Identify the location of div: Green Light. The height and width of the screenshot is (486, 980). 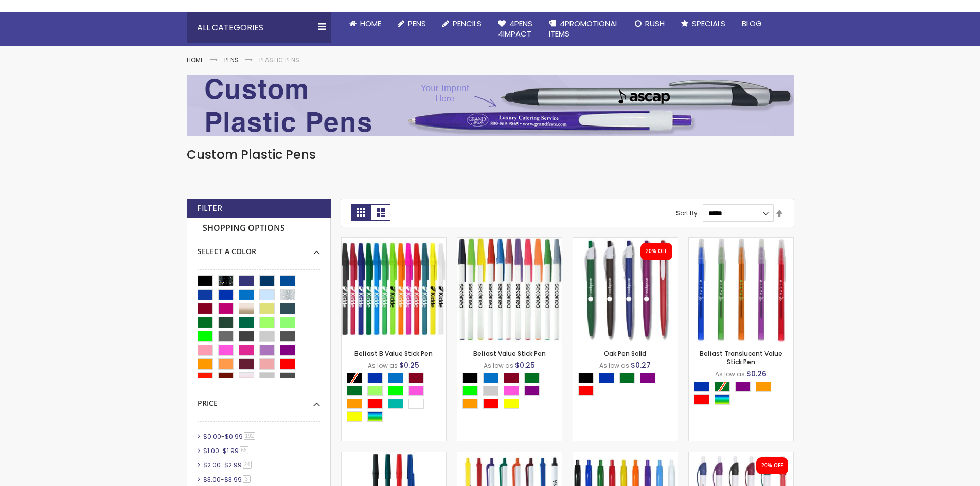
(375, 391).